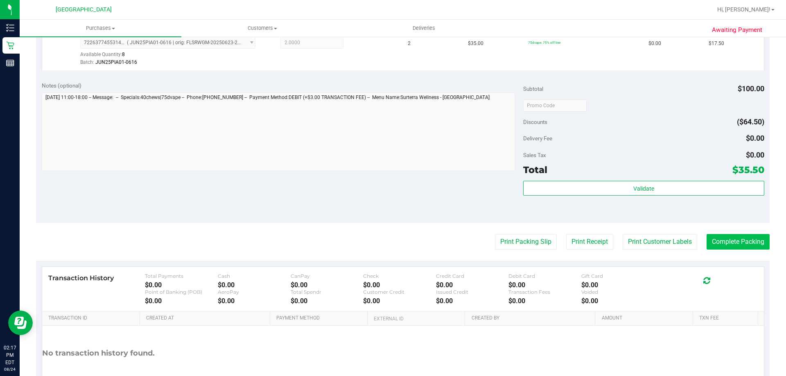 The height and width of the screenshot is (376, 786). Describe the element at coordinates (123, 54) in the screenshot. I see `span: 8` at that location.